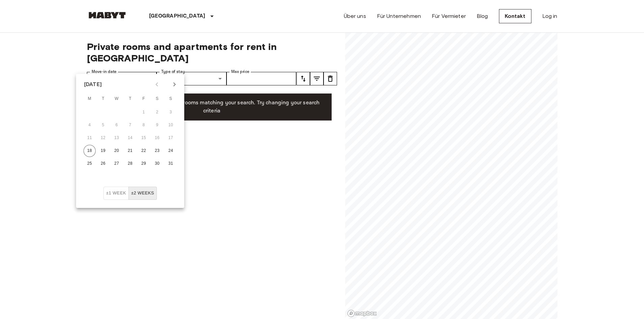 This screenshot has width=644, height=319. I want to click on a: Log in, so click(550, 16).